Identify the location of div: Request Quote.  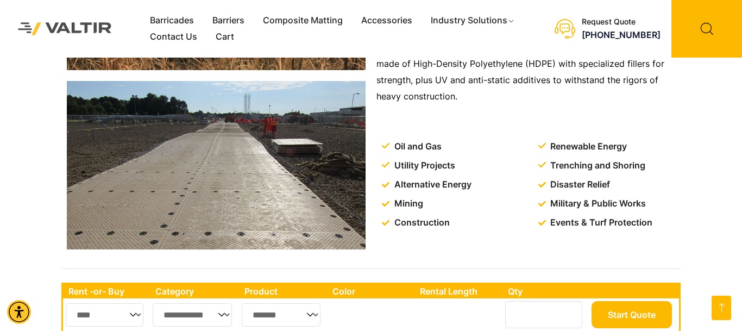
(621, 22).